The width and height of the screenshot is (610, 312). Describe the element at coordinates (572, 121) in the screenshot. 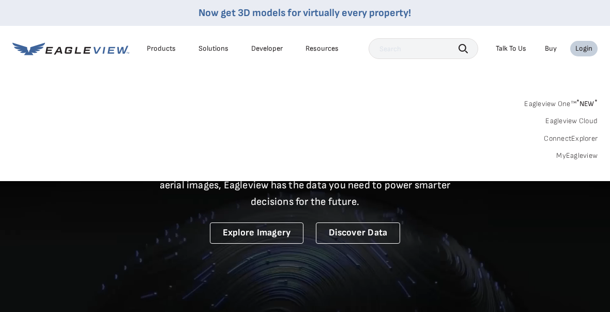

I see `a: Eagleview Cloud` at that location.